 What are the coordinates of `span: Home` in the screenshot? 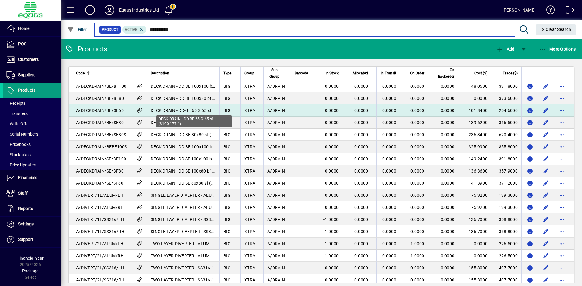 It's located at (24, 28).